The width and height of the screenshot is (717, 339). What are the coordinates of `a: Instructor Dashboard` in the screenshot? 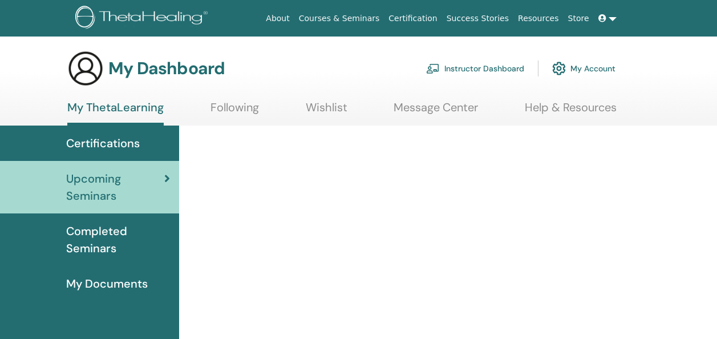 It's located at (475, 68).